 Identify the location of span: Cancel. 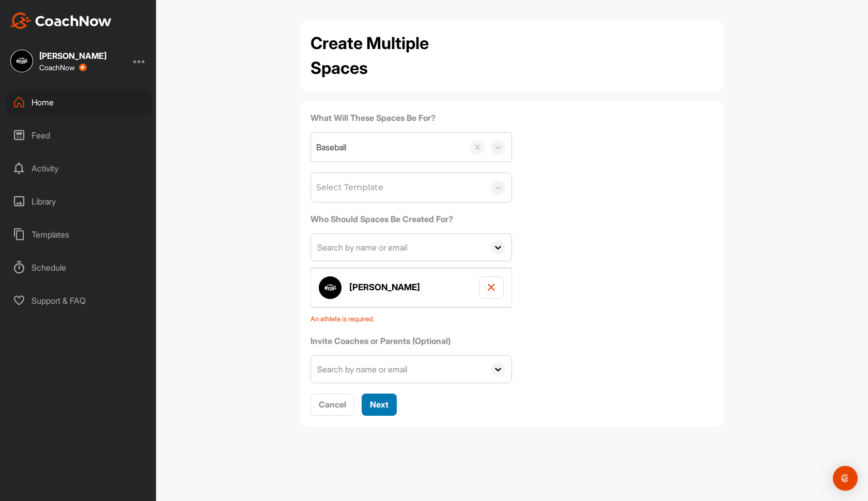
(332, 405).